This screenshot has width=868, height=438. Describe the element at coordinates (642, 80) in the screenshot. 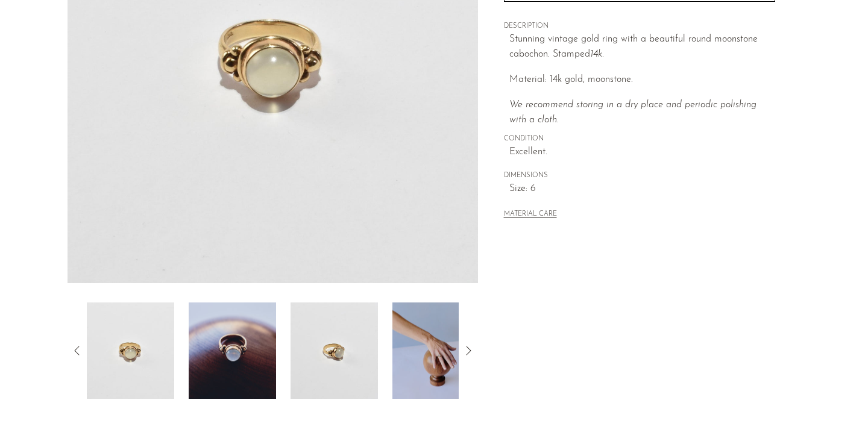

I see `p: Material: 14k gold, moonstone.` at that location.